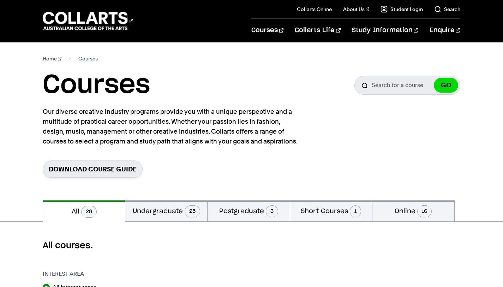 This screenshot has height=287, width=503. Describe the element at coordinates (85, 274) in the screenshot. I see `h3: Interest Area` at that location.